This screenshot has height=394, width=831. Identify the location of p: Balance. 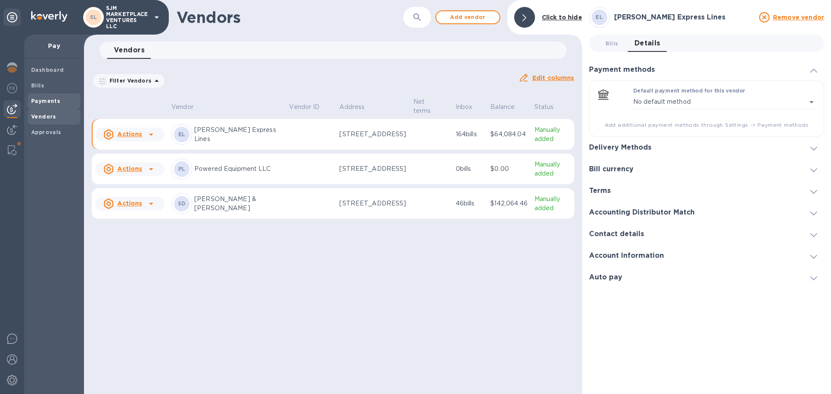
(503, 107).